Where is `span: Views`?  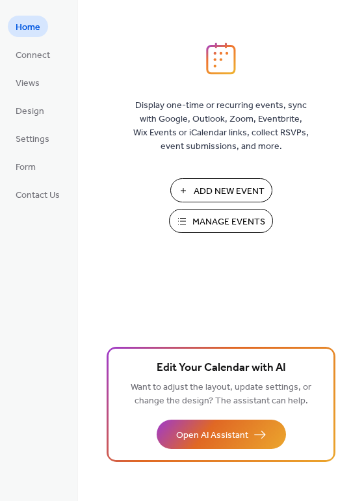 span: Views is located at coordinates (27, 83).